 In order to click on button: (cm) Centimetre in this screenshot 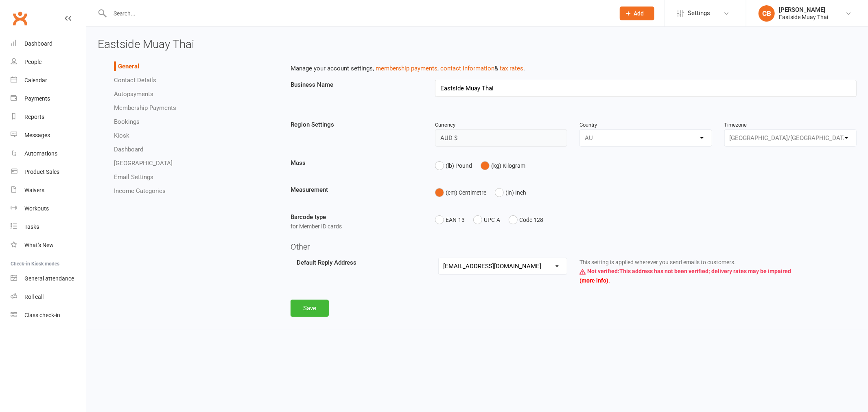, I will do `click(460, 193)`.